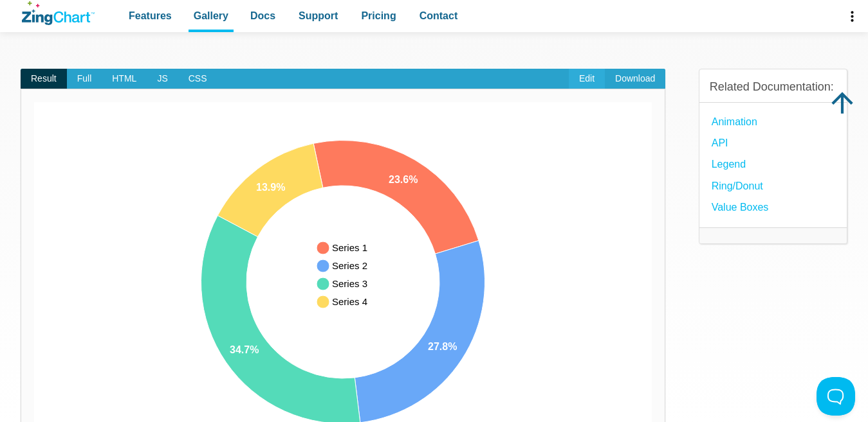  I want to click on span: Pricing, so click(379, 15).